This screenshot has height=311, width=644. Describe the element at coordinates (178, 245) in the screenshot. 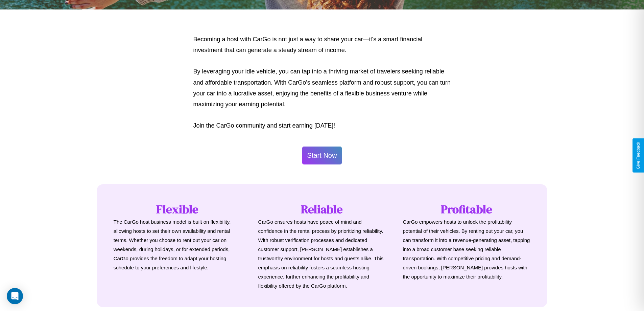

I see `p: The CarGo host business model is built on flexibility, allowing hosts to set their own availabili...` at that location.